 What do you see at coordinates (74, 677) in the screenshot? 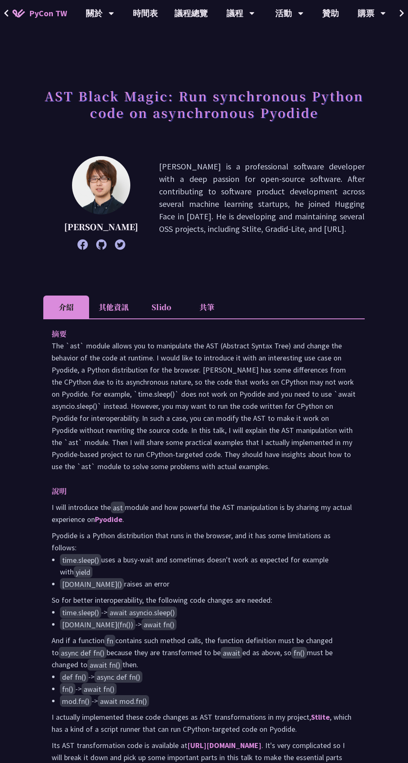
I see `code: def fn()` at bounding box center [74, 677].